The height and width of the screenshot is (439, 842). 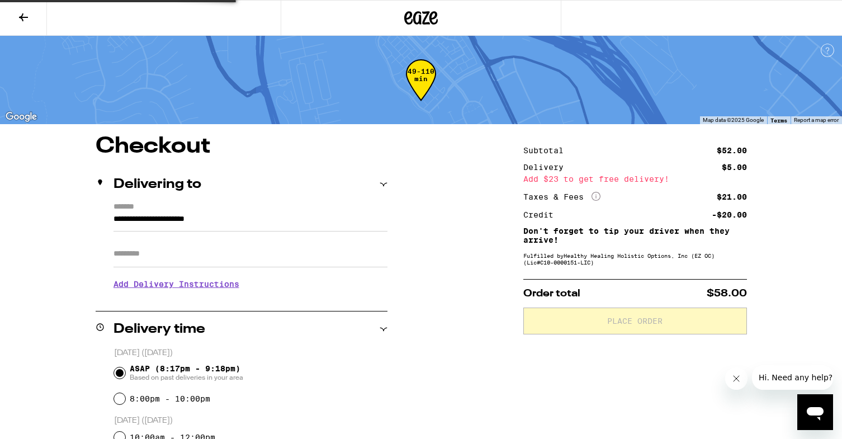 What do you see at coordinates (21, 117) in the screenshot?
I see `img: Google` at bounding box center [21, 117].